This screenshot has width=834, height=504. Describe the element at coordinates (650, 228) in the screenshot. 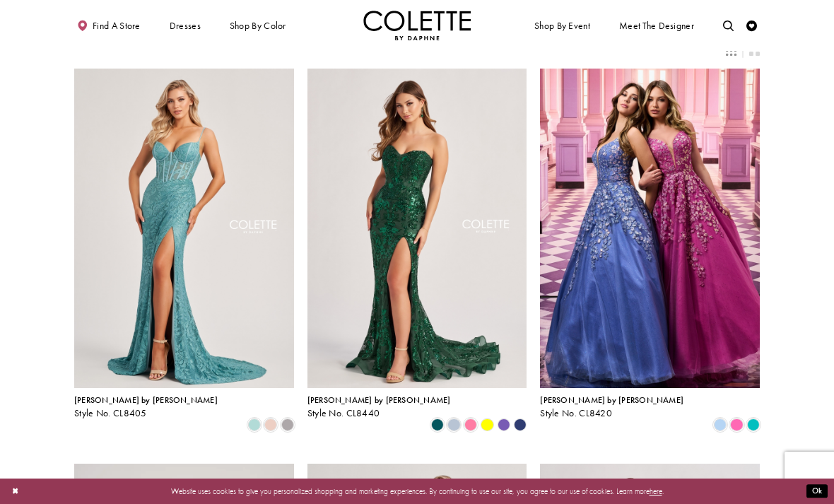

I see `a: Visit Colette by Daphne Style No. CL8420 Page` at that location.